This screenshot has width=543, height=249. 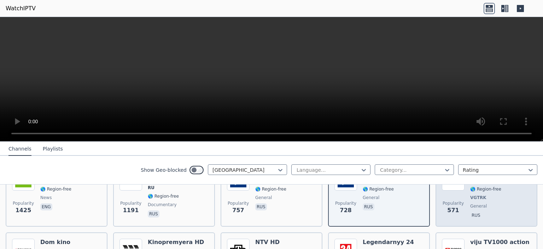 I want to click on span: documentary, so click(x=162, y=204).